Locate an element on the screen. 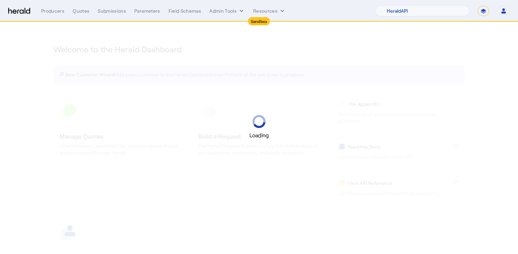 The height and width of the screenshot is (254, 518). button: internal dropdown menu is located at coordinates (227, 11).